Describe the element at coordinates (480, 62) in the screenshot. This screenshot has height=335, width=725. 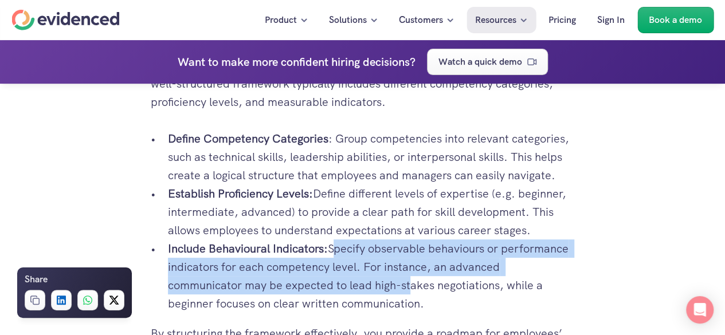
I see `p: Watch a quick demo` at that location.